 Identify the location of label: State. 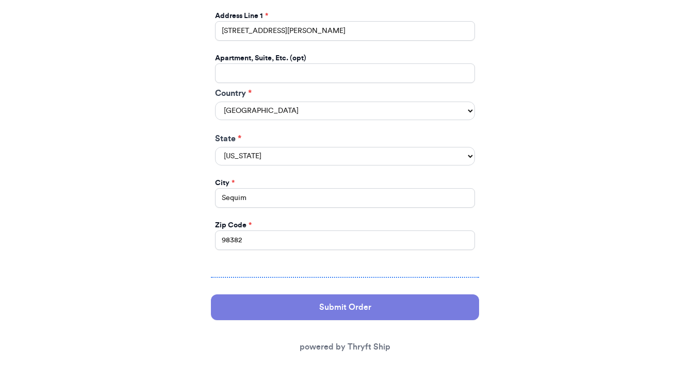
(345, 139).